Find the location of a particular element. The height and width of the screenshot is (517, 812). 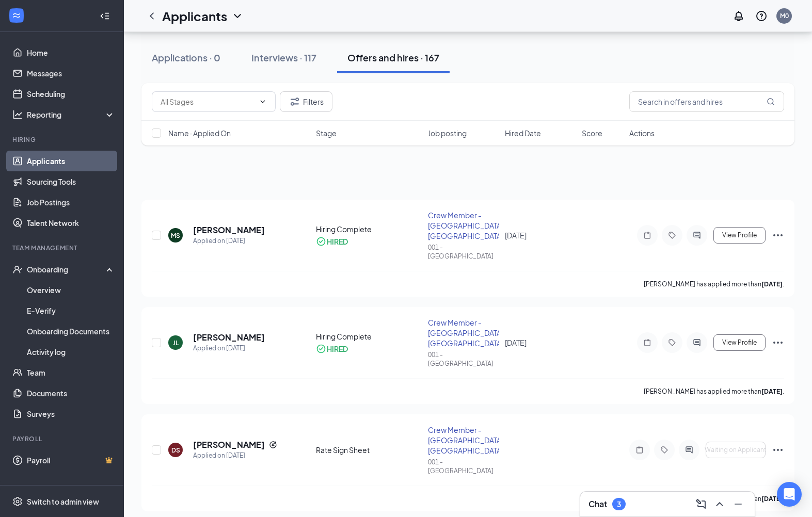

div: Onboarding is located at coordinates (67, 270).